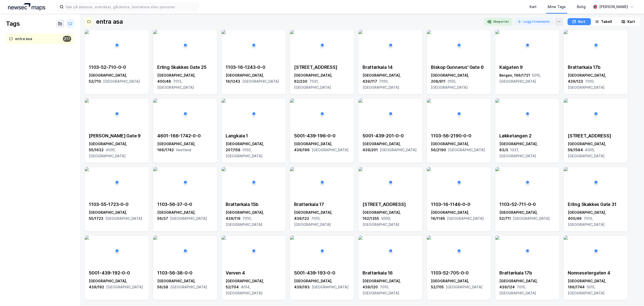  I want to click on div: Kaigaten 9, so click(527, 67).